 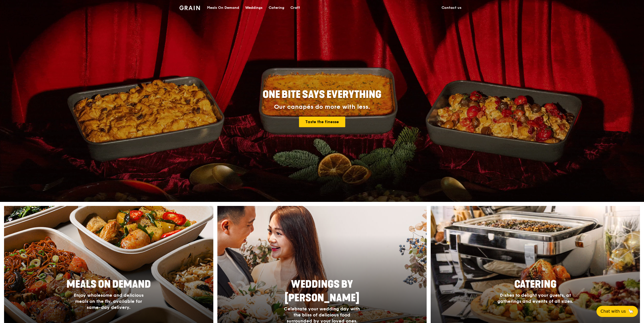 I want to click on div: Catering, so click(x=276, y=8).